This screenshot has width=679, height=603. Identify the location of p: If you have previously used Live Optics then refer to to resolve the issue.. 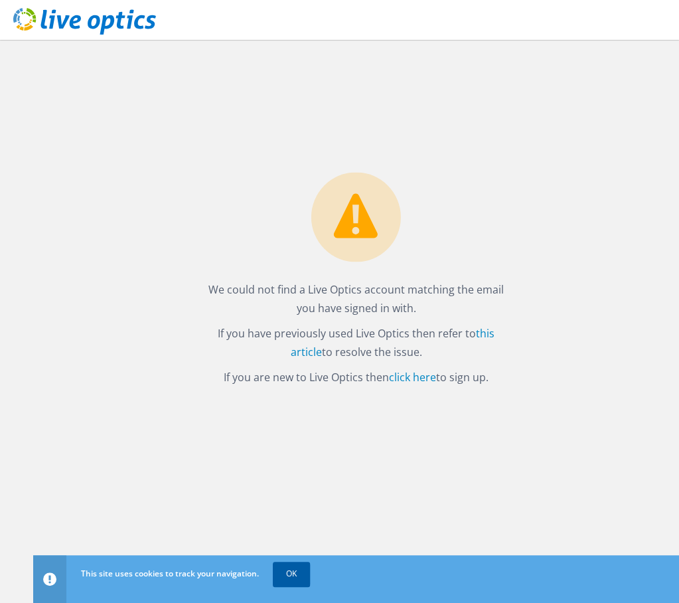
(356, 342).